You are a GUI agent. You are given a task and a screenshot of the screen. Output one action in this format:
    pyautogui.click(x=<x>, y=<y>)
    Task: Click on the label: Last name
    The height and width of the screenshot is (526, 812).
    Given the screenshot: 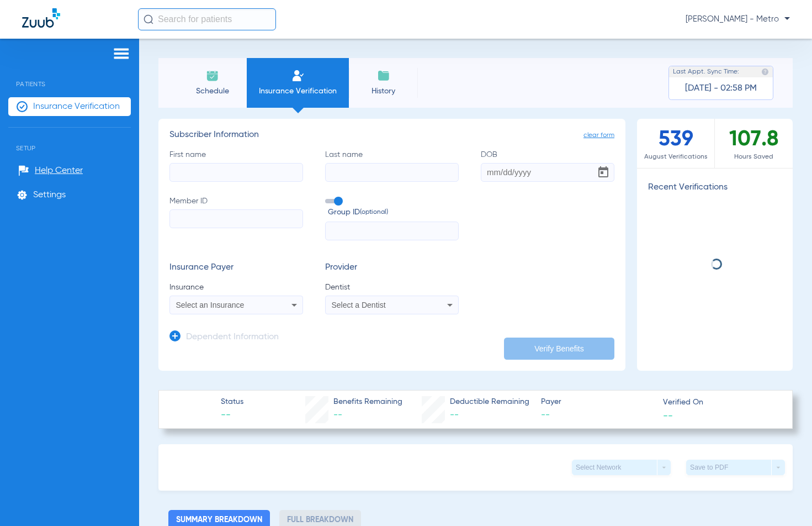 What is the action you would take?
    pyautogui.click(x=392, y=165)
    